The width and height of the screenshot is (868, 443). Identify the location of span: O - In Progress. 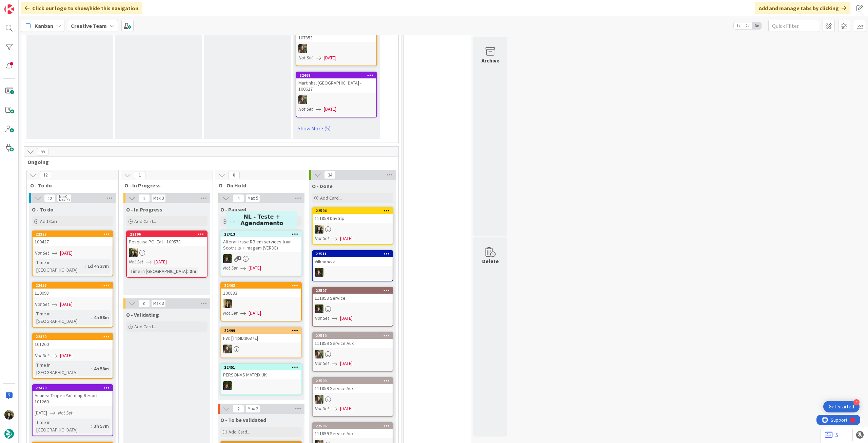
(164, 185).